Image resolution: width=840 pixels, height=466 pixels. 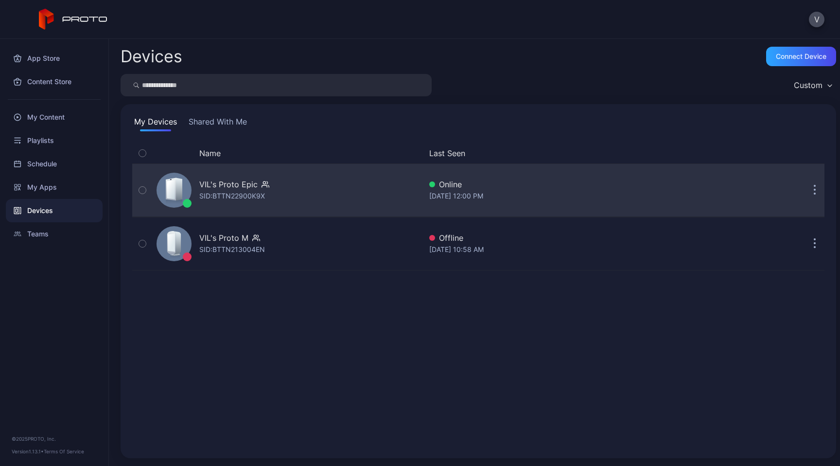 I want to click on button: Last Seen, so click(x=563, y=153).